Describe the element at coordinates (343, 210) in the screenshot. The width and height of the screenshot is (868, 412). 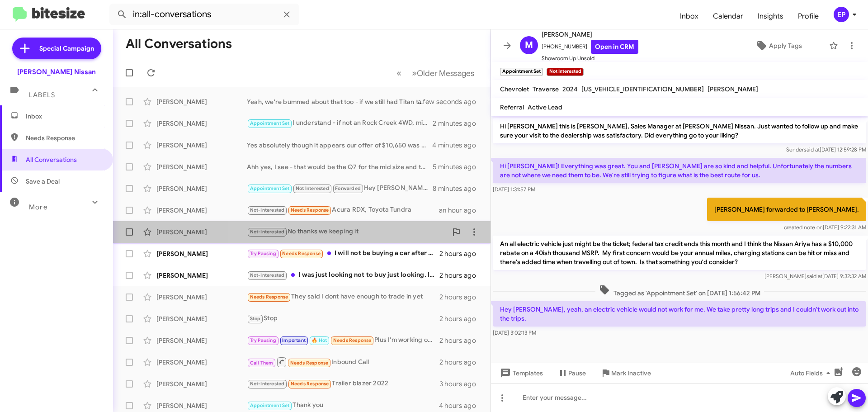
I see `div: Acura RDX, Toyota Tundra` at that location.